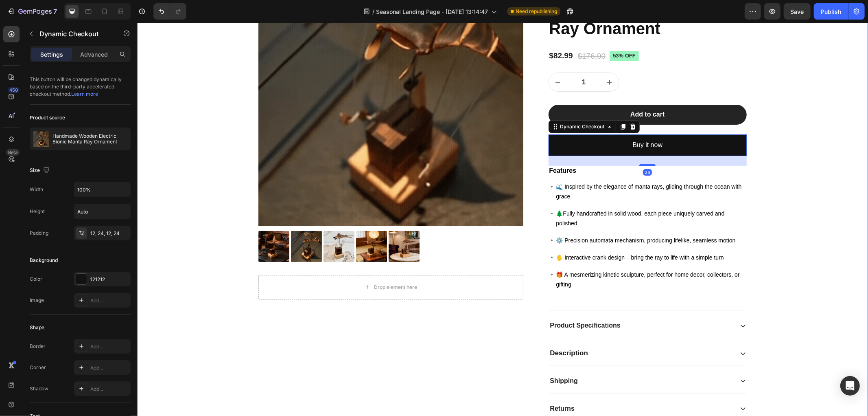 The height and width of the screenshot is (416, 868). I want to click on p: Dynamic Checkout, so click(74, 34).